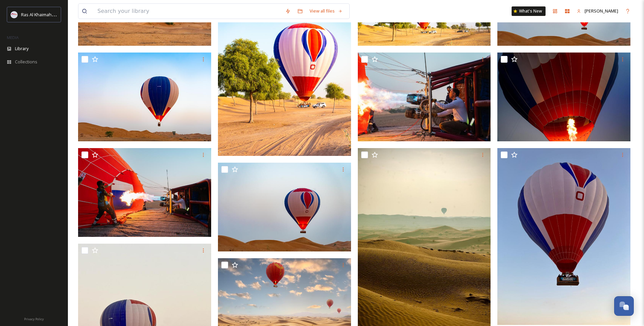 This screenshot has height=326, width=644. What do you see at coordinates (13, 37) in the screenshot?
I see `span: MEDIA` at bounding box center [13, 37].